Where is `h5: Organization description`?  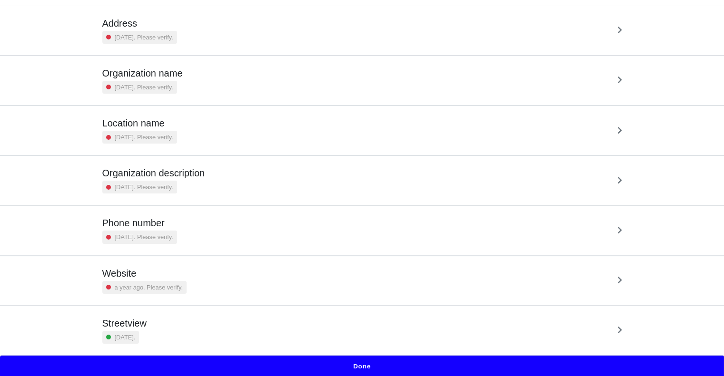 h5: Organization description is located at coordinates (154, 173).